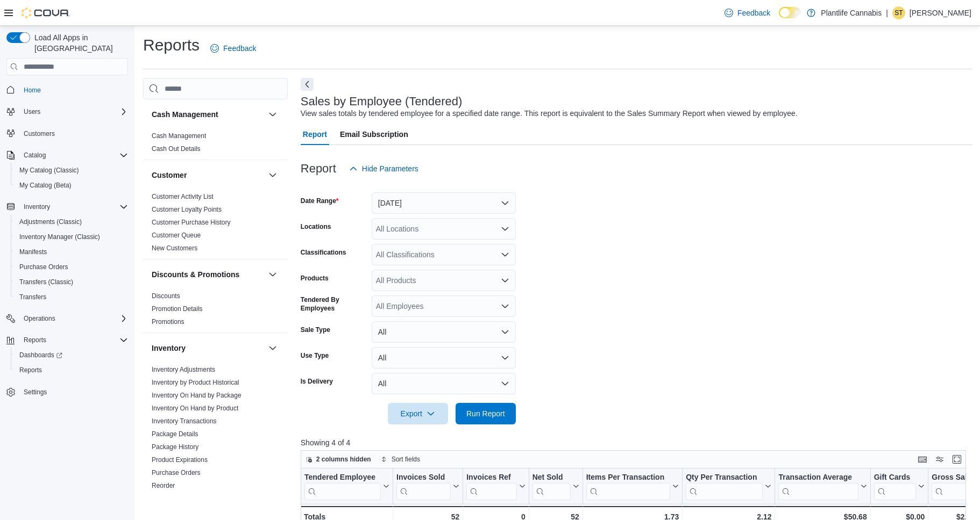 The image size is (980, 520). Describe the element at coordinates (177, 309) in the screenshot. I see `a: Promotion Details` at that location.